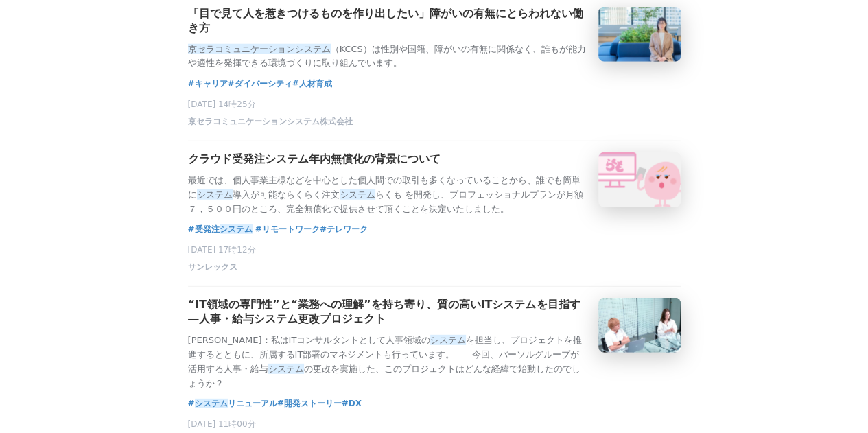 The image size is (868, 433). Describe the element at coordinates (213, 270) in the screenshot. I see `a: サンレックス` at that location.